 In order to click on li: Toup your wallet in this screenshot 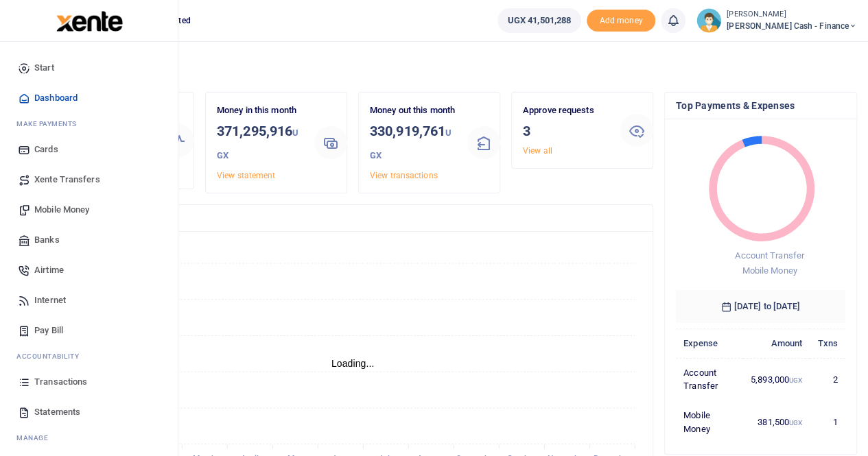, I will do `click(621, 21)`.